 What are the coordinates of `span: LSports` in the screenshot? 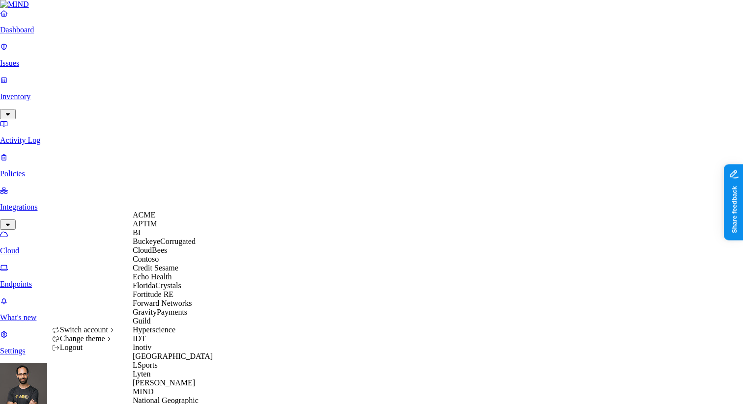 It's located at (145, 365).